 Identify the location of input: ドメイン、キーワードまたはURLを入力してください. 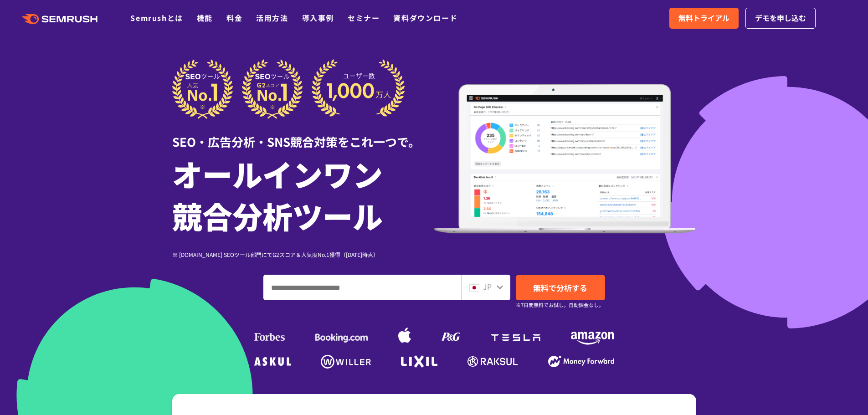
(362, 288).